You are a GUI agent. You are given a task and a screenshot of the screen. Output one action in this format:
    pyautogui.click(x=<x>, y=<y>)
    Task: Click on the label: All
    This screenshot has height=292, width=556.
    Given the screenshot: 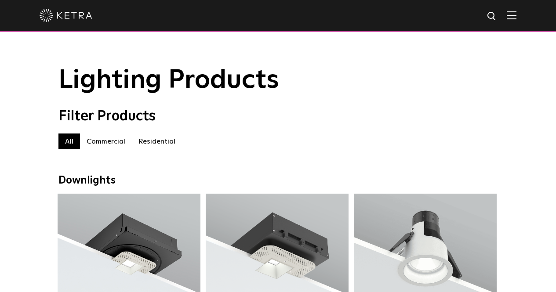 What is the action you would take?
    pyautogui.click(x=69, y=141)
    